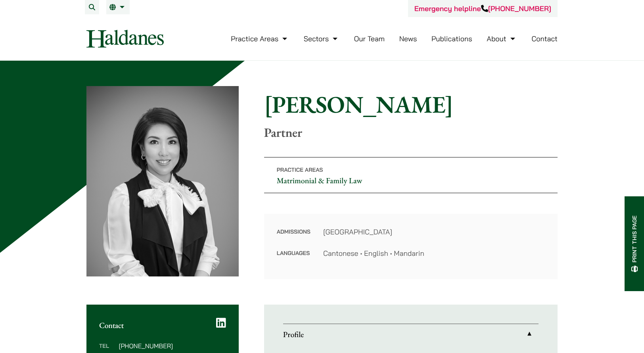  I want to click on dt: Languages, so click(293, 253).